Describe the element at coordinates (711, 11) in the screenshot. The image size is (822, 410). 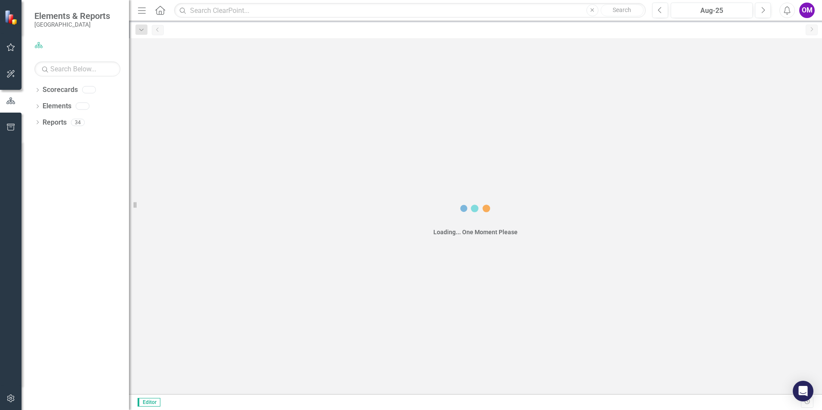
I see `div: Aug-25` at that location.